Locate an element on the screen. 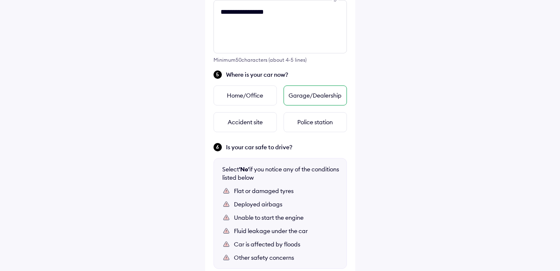  div: Deployed airbags is located at coordinates (286, 204).